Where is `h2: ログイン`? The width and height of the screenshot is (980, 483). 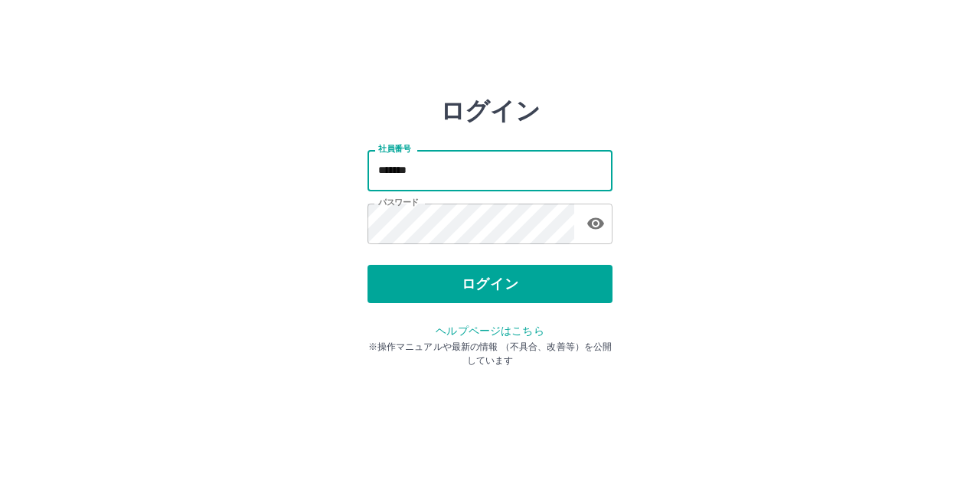
h2: ログイン is located at coordinates (490, 111).